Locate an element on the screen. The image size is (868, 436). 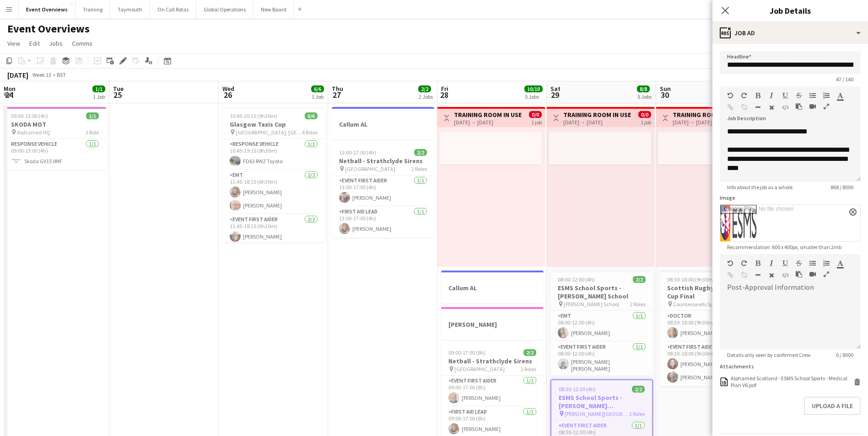
span: 1 Role is located at coordinates (92, 132).